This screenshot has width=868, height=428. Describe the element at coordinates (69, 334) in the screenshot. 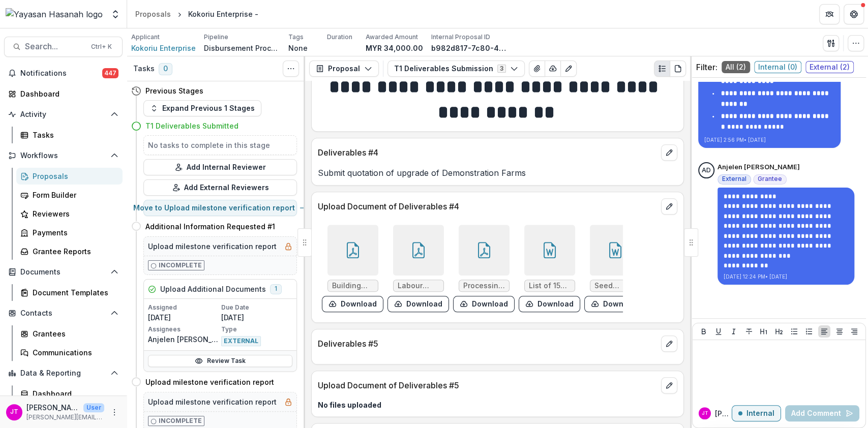

I see `a: Grantees` at that location.